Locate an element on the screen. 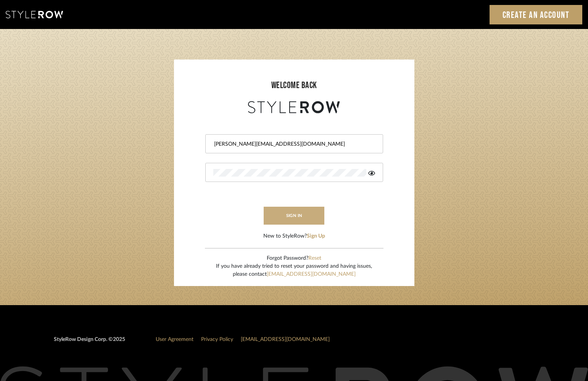 This screenshot has height=381, width=588. div: If you have already tried to reset your password and having issues, please contact is located at coordinates (294, 270).